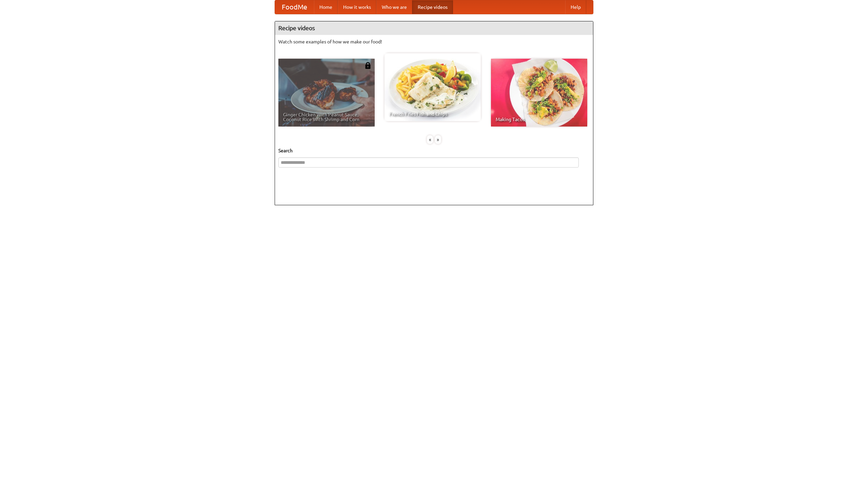 The width and height of the screenshot is (868, 480). Describe the element at coordinates (433, 114) in the screenshot. I see `span: French Fries Fish and Chips` at that location.